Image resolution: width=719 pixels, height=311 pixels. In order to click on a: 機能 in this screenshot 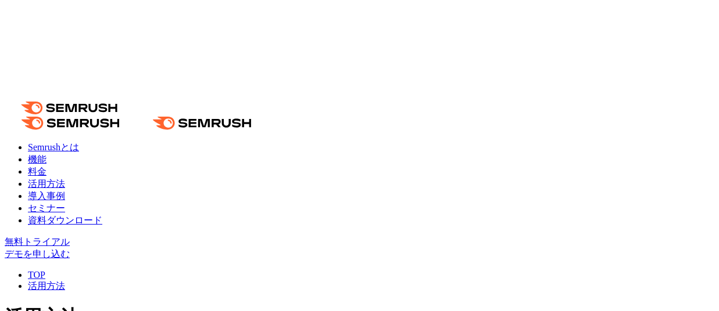, I will do `click(37, 159)`.